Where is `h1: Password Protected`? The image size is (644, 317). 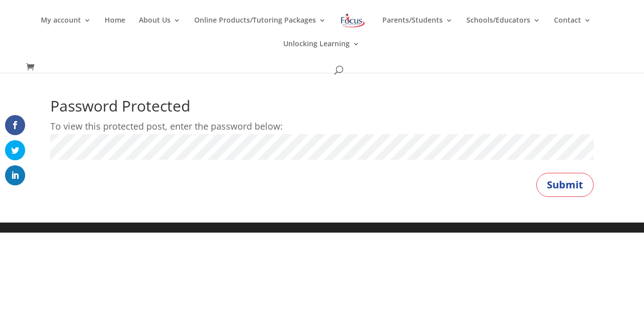 h1: Password Protected is located at coordinates (322, 109).